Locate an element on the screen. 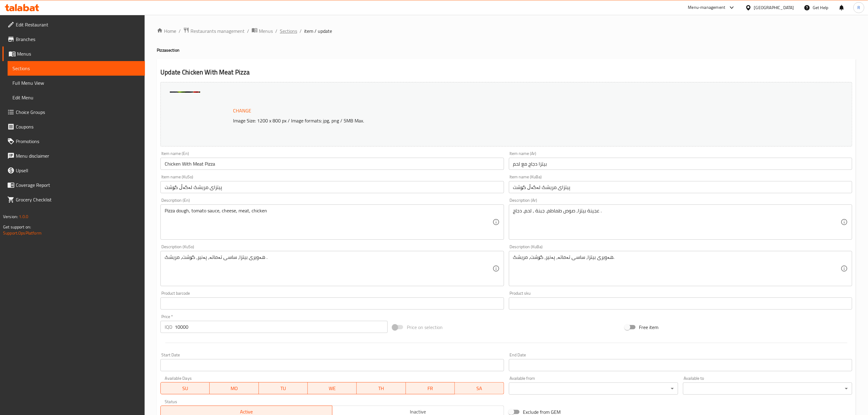 Image resolution: width=868 pixels, height=415 pixels. span: item / update is located at coordinates (318, 31).